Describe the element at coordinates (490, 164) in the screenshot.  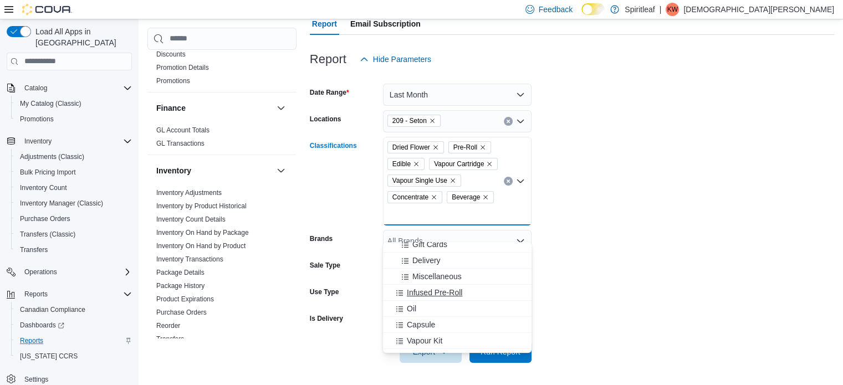
I see `button: Remove Vapour Cartridge from selection in this group` at that location.